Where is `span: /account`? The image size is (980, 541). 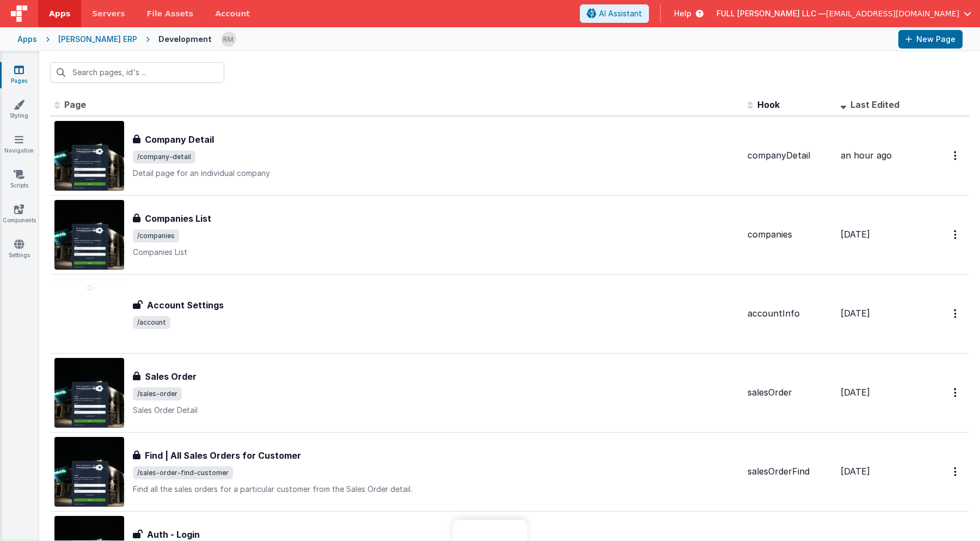
span: /account is located at coordinates (151, 322).